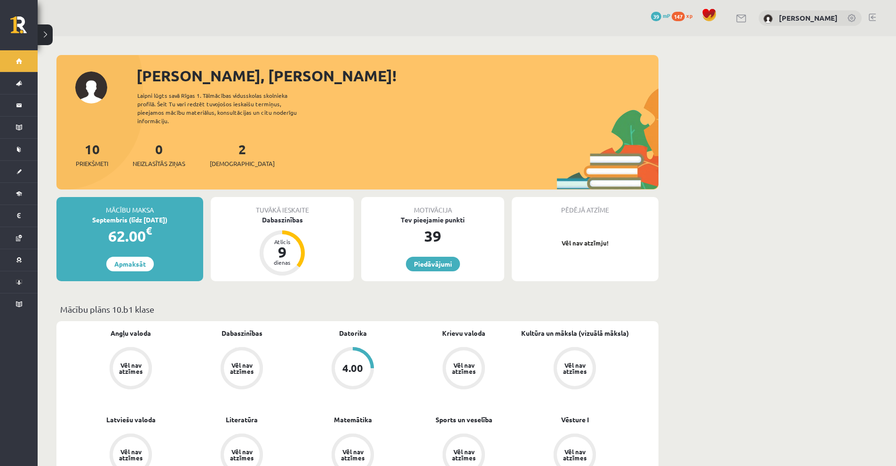 The image size is (896, 466). Describe the element at coordinates (464, 333) in the screenshot. I see `a: Krievu valoda` at that location.